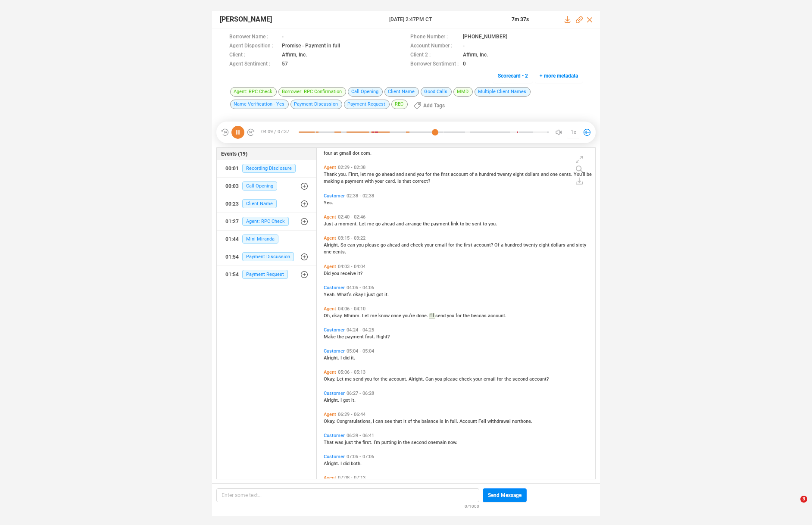  What do you see at coordinates (356, 463) in the screenshot?
I see `span: both.` at bounding box center [356, 463].